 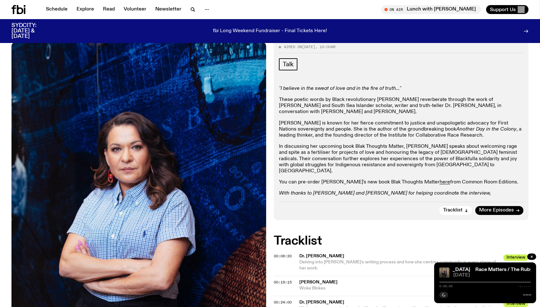 I want to click on span: 00:24:00, so click(x=283, y=302).